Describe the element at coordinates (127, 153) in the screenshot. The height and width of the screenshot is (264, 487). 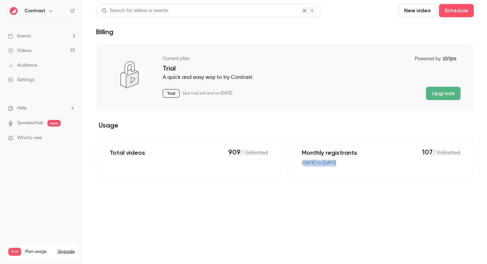
I see `p: Total videos` at that location.